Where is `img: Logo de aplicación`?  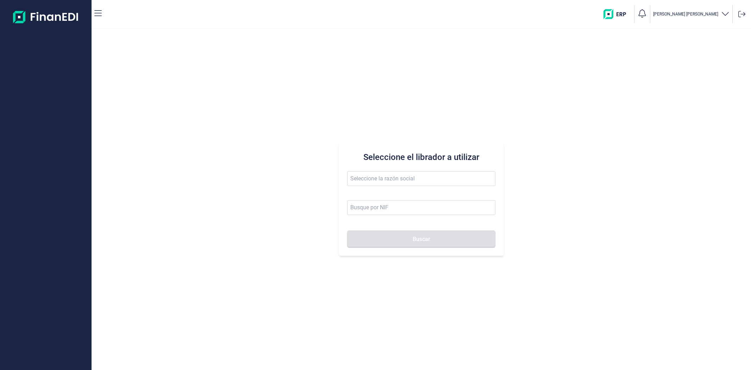
img: Logo de aplicación is located at coordinates (46, 17).